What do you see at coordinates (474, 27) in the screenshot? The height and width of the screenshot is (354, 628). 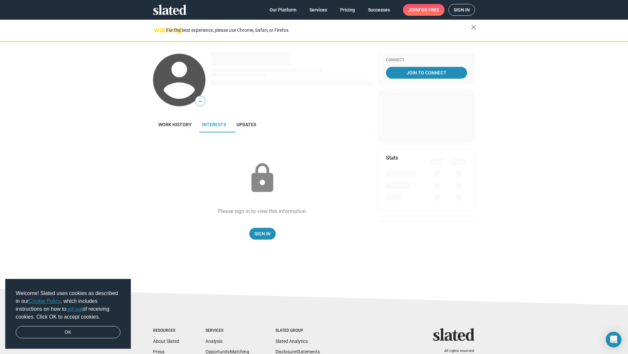 I see `mat-icon: close` at bounding box center [474, 27].